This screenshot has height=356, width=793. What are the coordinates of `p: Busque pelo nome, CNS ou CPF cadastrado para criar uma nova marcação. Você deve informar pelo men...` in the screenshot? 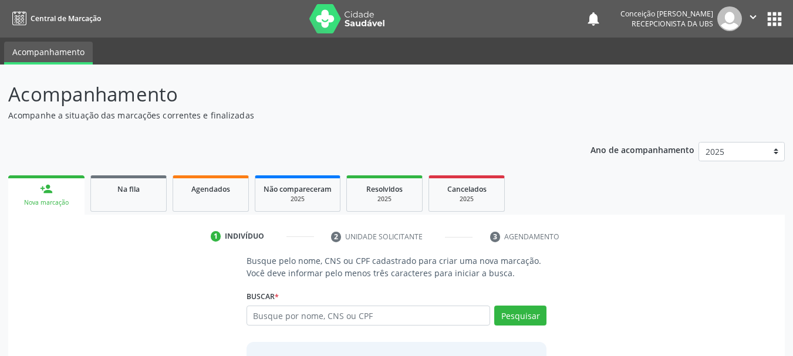 It's located at (397, 267).